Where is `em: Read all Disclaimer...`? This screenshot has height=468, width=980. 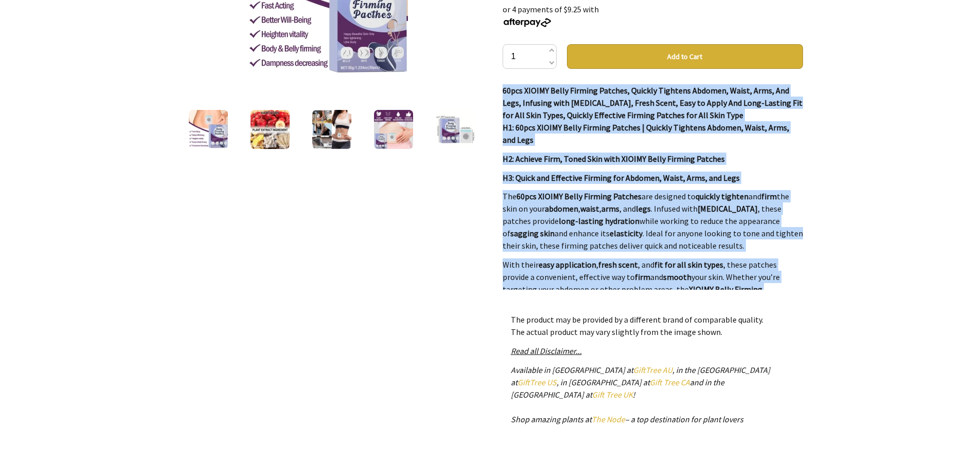
em: Read all Disclaimer... is located at coordinates (546, 351).